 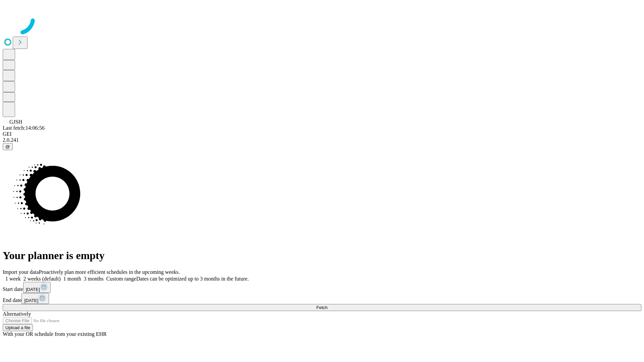 What do you see at coordinates (322, 134) in the screenshot?
I see `div: GEI` at bounding box center [322, 134].